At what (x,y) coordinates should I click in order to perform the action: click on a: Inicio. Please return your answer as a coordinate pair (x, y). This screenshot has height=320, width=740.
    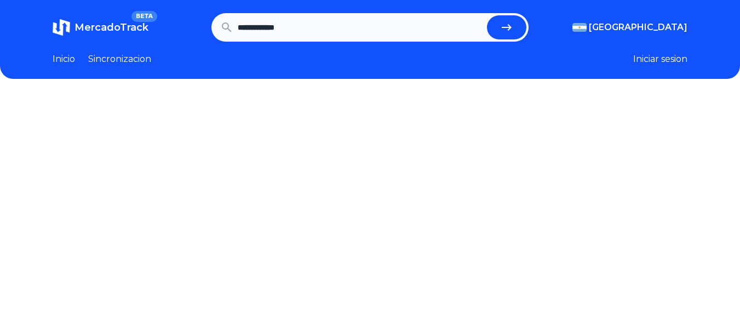
    Looking at the image, I should click on (64, 59).